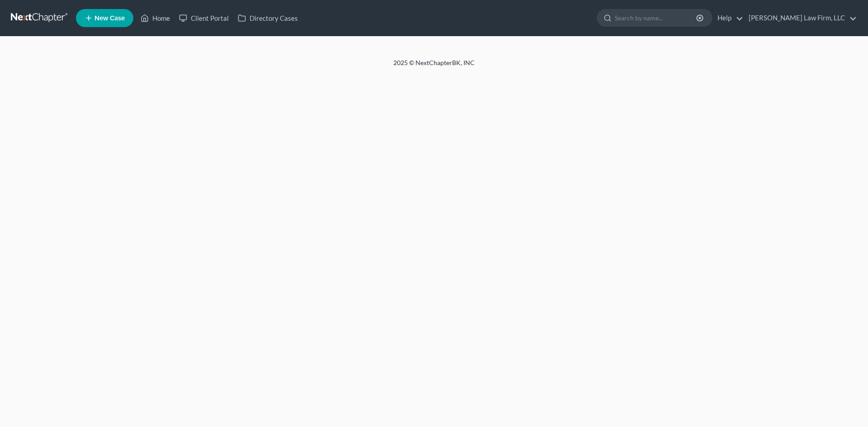 This screenshot has width=868, height=427. What do you see at coordinates (268, 18) in the screenshot?
I see `a: Directory Cases` at bounding box center [268, 18].